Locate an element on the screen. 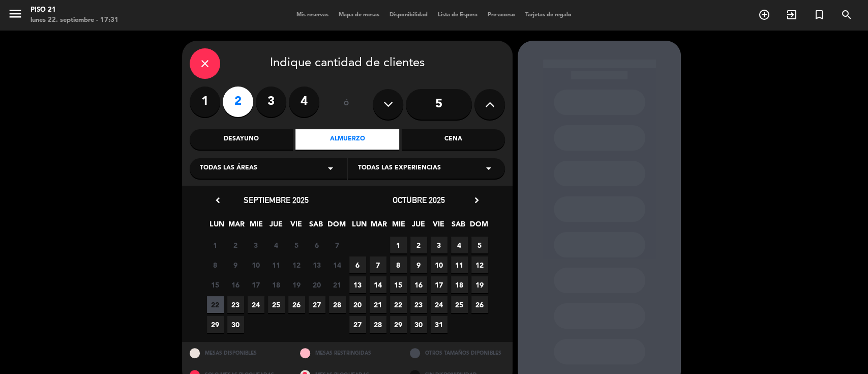 The image size is (868, 374). span: octubre 2025 is located at coordinates (418, 200).